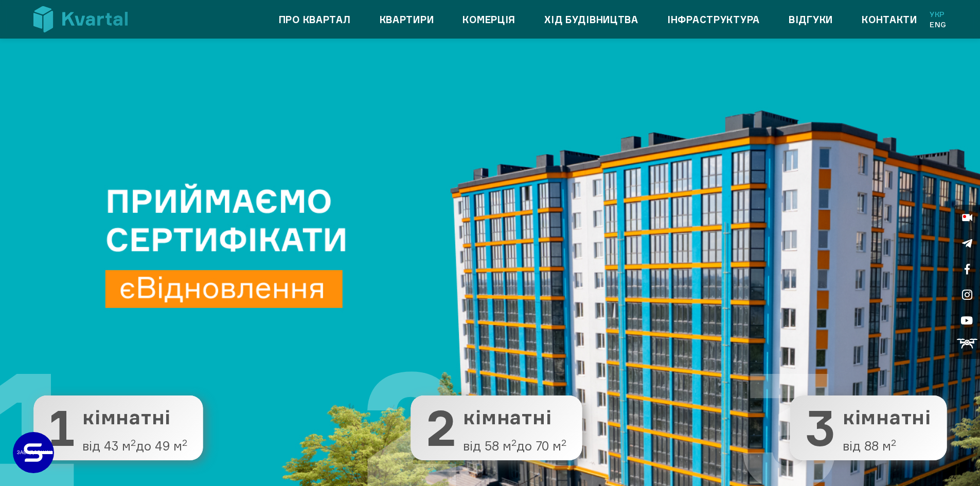 This screenshot has height=486, width=980. What do you see at coordinates (441, 428) in the screenshot?
I see `span: 2` at bounding box center [441, 428].